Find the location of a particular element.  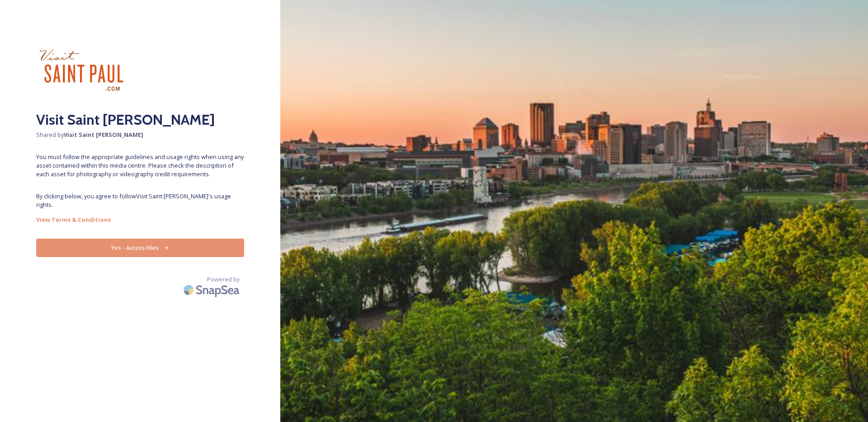

span: Shared by is located at coordinates (140, 134).